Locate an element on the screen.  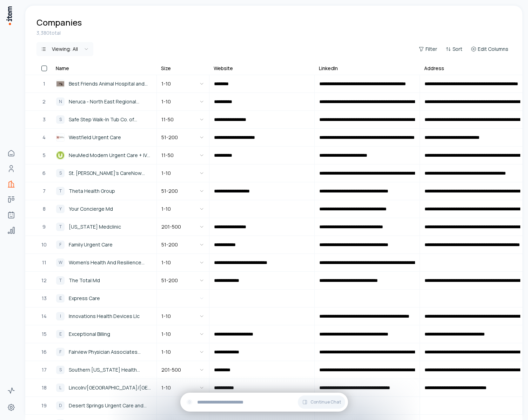
span: The Total Md is located at coordinates (84, 280).